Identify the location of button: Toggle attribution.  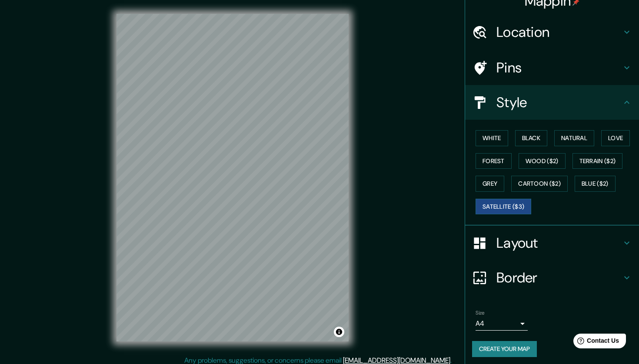
(339, 332).